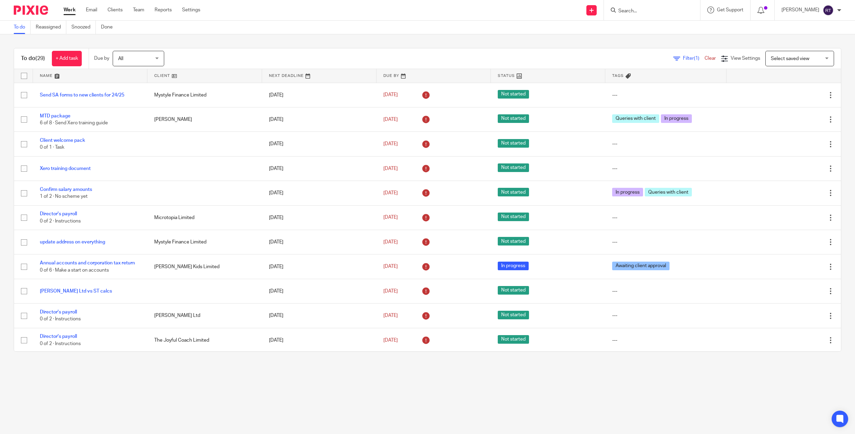  Describe the element at coordinates (697, 58) in the screenshot. I see `span: (1)` at that location.